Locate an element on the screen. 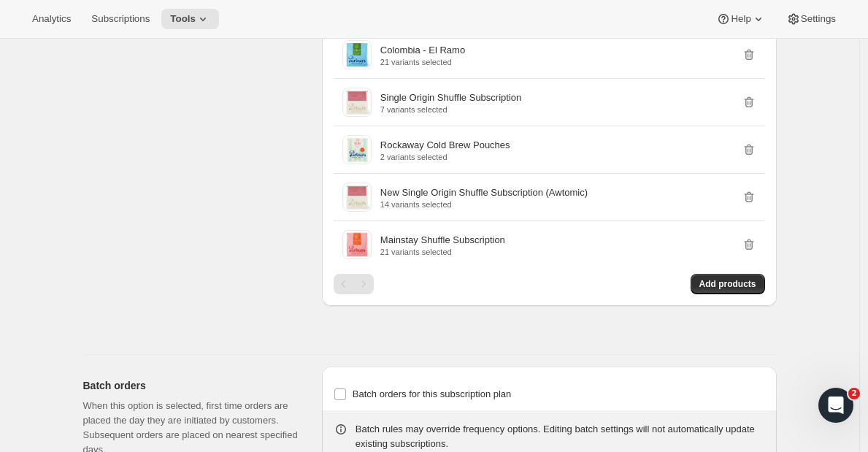 The width and height of the screenshot is (868, 452). p: New Single Origin Shuffle Subscription (Awtomic) is located at coordinates (484, 193).